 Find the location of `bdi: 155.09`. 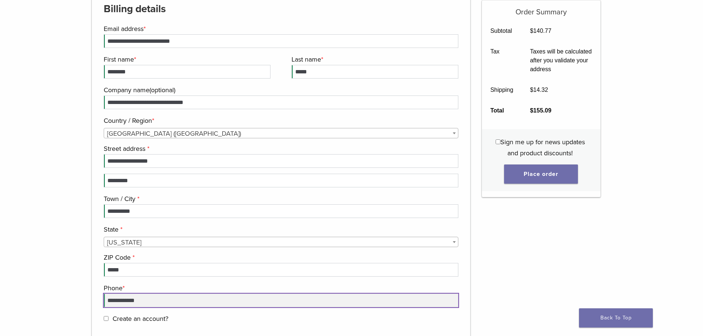

bdi: 155.09 is located at coordinates (540, 110).